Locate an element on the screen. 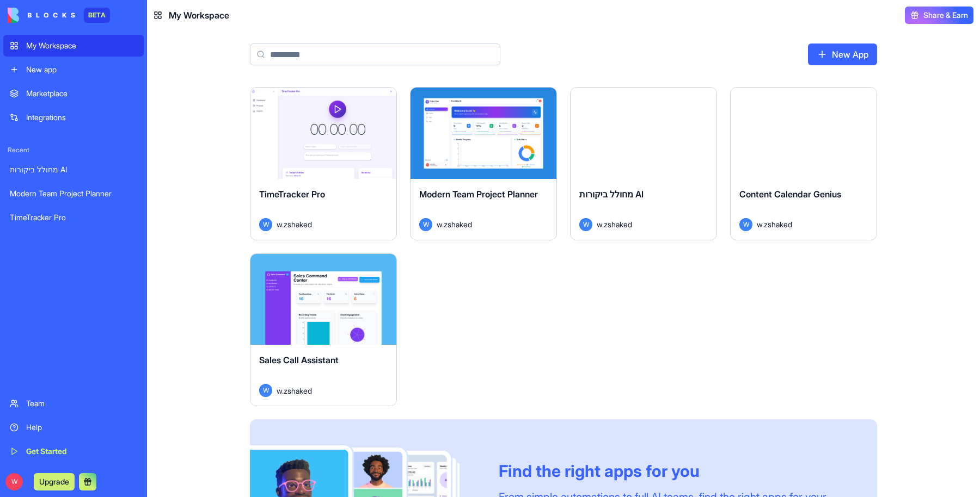 The height and width of the screenshot is (497, 980). span: TimeTracker Pro is located at coordinates (292, 194).